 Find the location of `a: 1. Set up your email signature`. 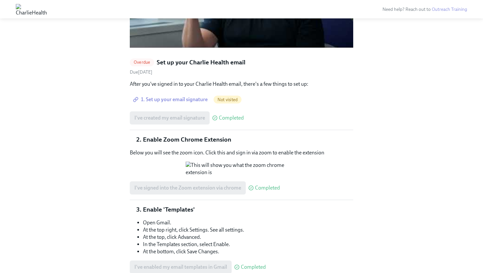

a: 1. Set up your email signature is located at coordinates (171, 99).